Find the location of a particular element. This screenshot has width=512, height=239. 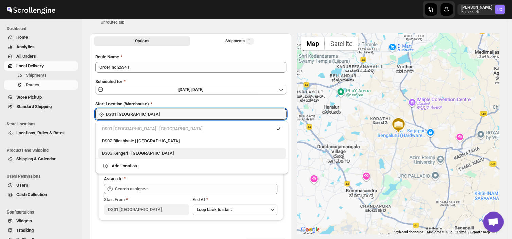

button: Loop back to start is located at coordinates (235, 210).